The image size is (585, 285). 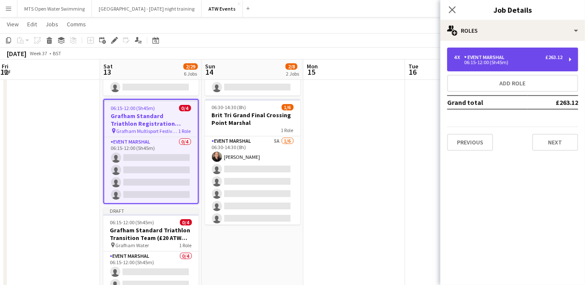 I want to click on app-card-role: Event Marshal0/406:15-12:00 (5h45m), so click(x=151, y=170).